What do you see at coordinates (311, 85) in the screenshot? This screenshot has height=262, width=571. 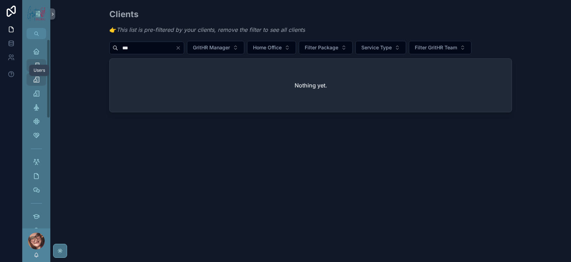 I see `h2: Nothing yet.` at bounding box center [311, 85].